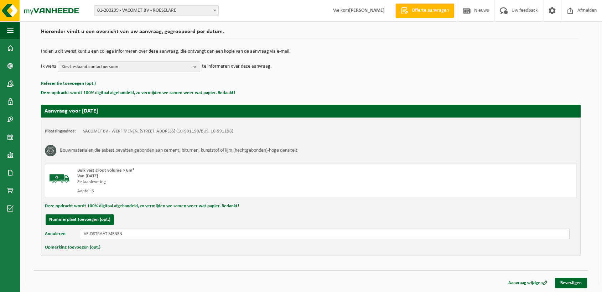  Describe the element at coordinates (208, 182) in the screenshot. I see `div: Zelfaanlevering` at that location.